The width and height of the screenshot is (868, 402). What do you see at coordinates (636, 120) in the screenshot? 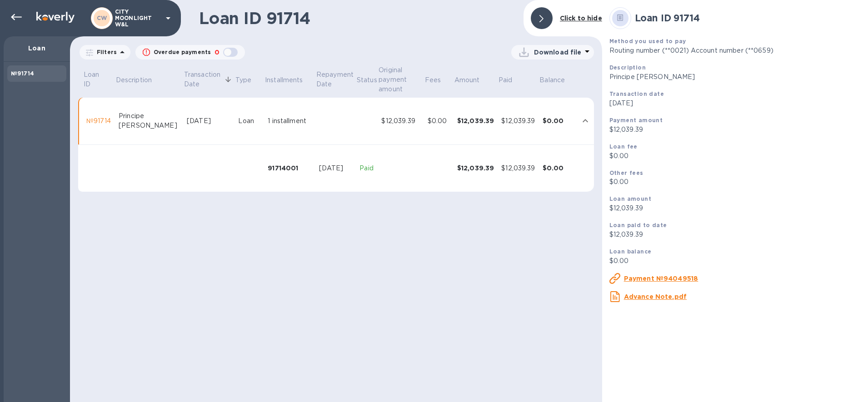
I see `b: Payment amount` at bounding box center [636, 120].